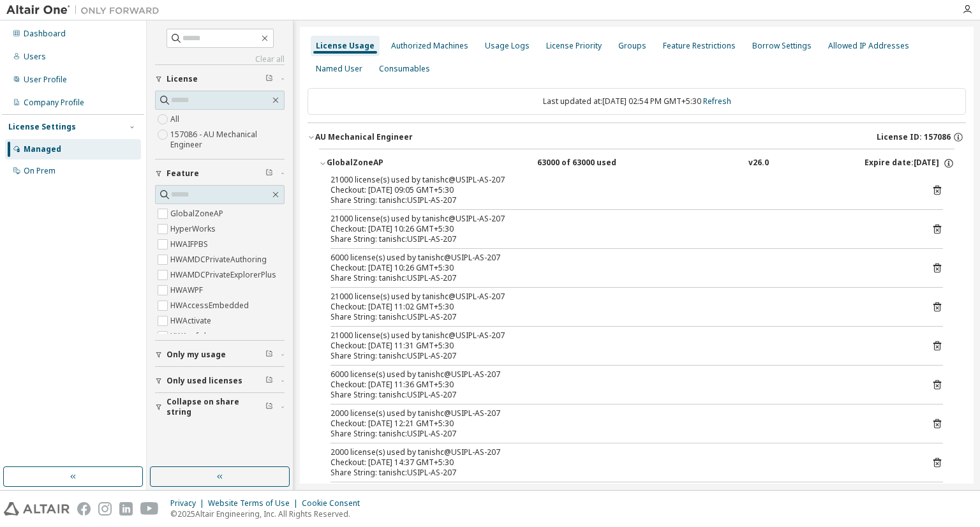 The height and width of the screenshot is (527, 980). What do you see at coordinates (637, 138) in the screenshot?
I see `button: AU Mechanical EngineerLicense ID: 157086` at bounding box center [637, 138].